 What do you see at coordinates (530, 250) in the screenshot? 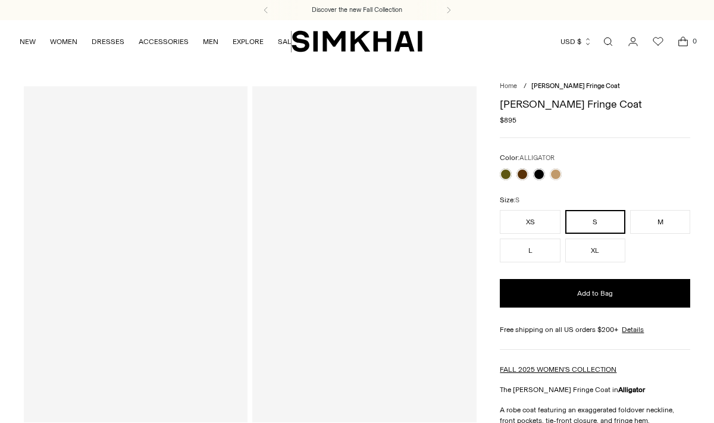
I see `button: L` at bounding box center [530, 250].